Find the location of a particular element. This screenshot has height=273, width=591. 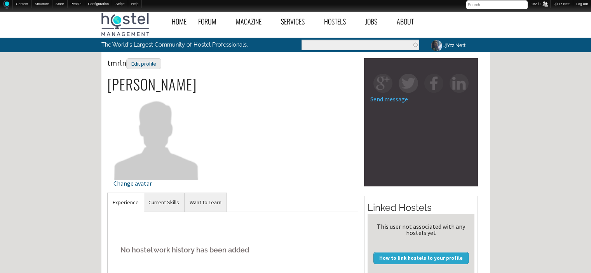

a: Home is located at coordinates (179, 21).